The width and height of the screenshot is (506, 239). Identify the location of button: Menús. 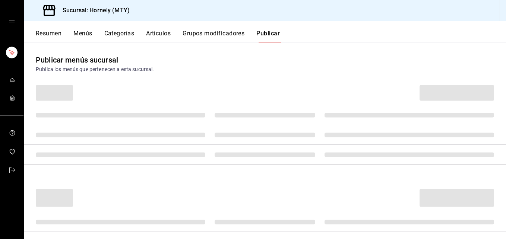
(83, 36).